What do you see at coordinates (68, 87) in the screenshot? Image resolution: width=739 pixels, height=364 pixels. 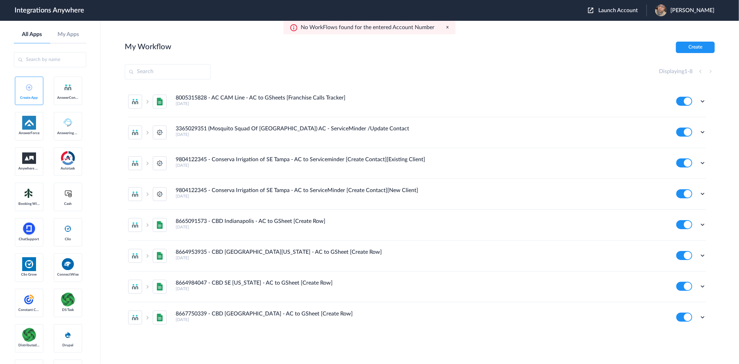 I see `img: answerconnect-logo.svg` at bounding box center [68, 87].